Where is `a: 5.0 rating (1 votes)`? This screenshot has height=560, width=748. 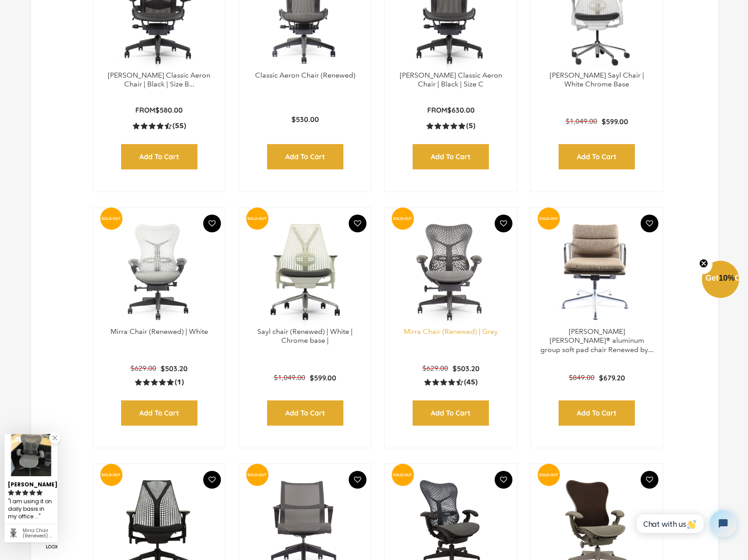
a: 5.0 rating (1 votes) is located at coordinates (159, 382).